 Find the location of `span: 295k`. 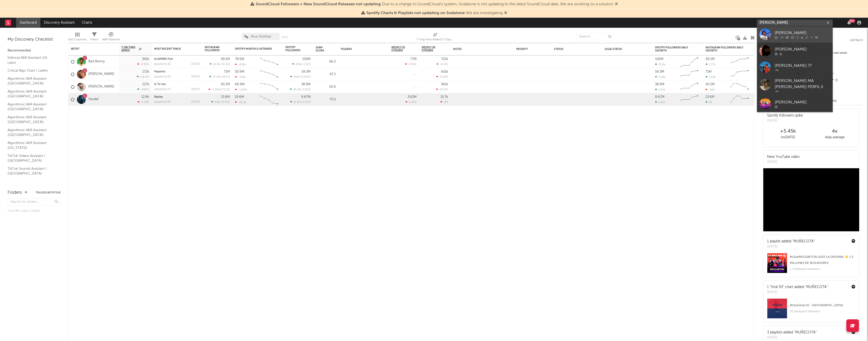

span: 295k is located at coordinates (298, 64).